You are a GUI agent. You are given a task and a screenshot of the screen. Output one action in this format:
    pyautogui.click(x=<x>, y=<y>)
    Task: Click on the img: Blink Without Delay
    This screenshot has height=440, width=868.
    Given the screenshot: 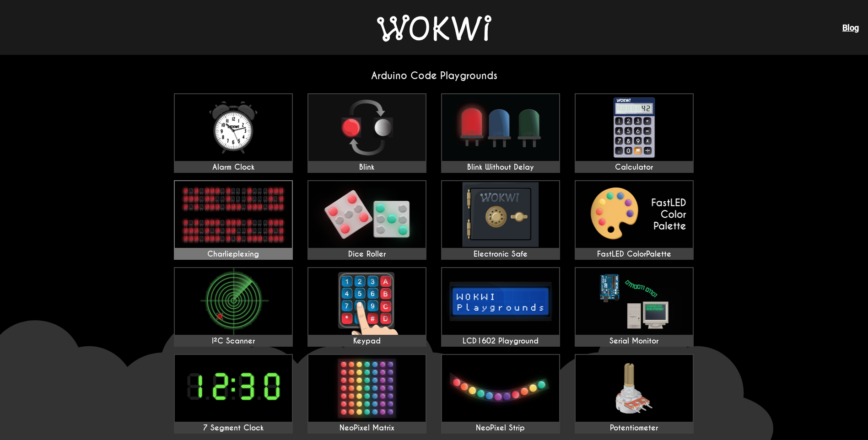 What is the action you would take?
    pyautogui.click(x=500, y=127)
    